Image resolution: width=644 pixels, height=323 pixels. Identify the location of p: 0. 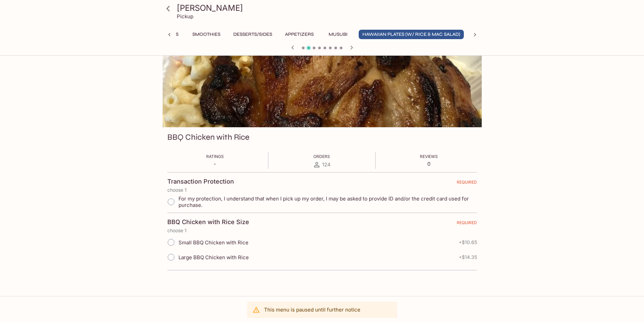
(428, 164).